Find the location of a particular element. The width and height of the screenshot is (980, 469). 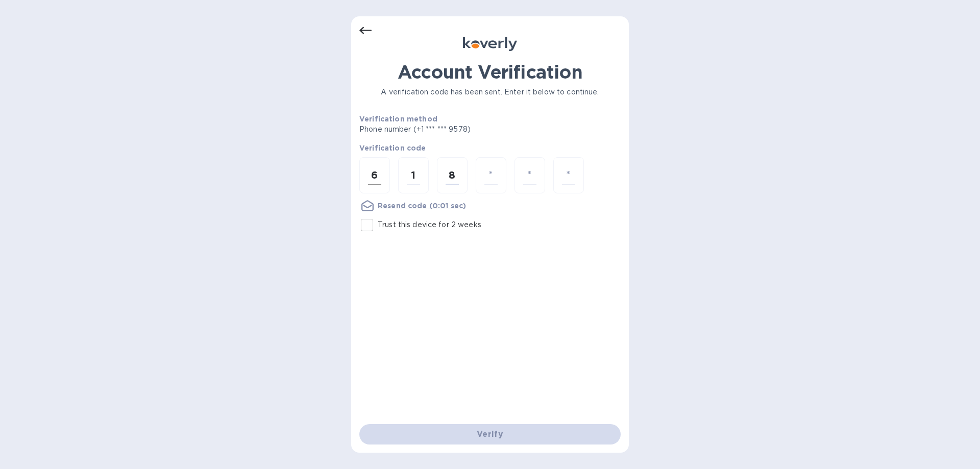

p: Verification code is located at coordinates (490, 148).